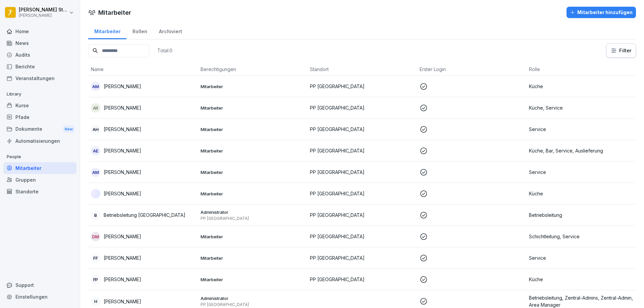  Describe the element at coordinates (601, 13) in the screenshot. I see `button: Mitarbeiter hinzufügen` at that location.